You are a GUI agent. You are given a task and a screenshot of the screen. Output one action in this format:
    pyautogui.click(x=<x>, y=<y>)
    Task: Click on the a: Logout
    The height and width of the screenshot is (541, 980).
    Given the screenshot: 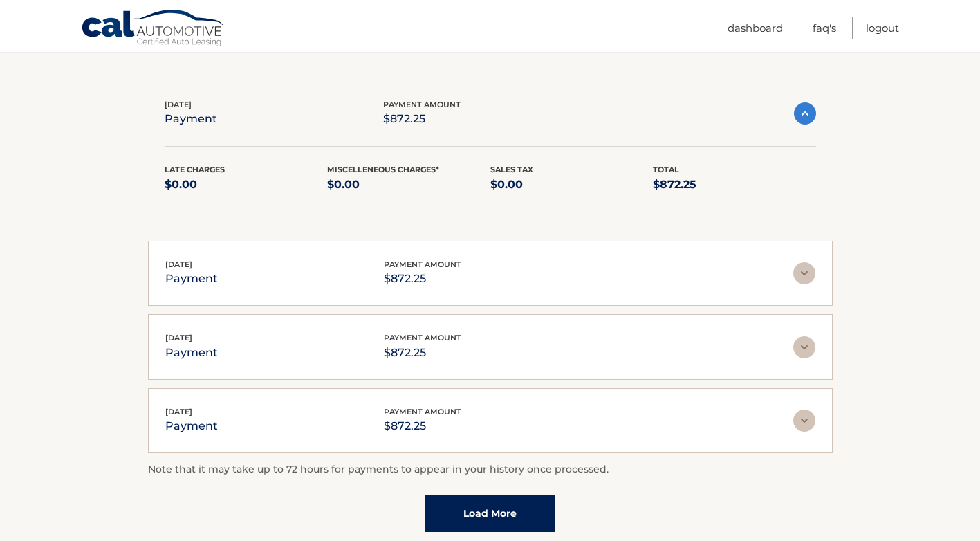 What is the action you would take?
    pyautogui.click(x=883, y=28)
    